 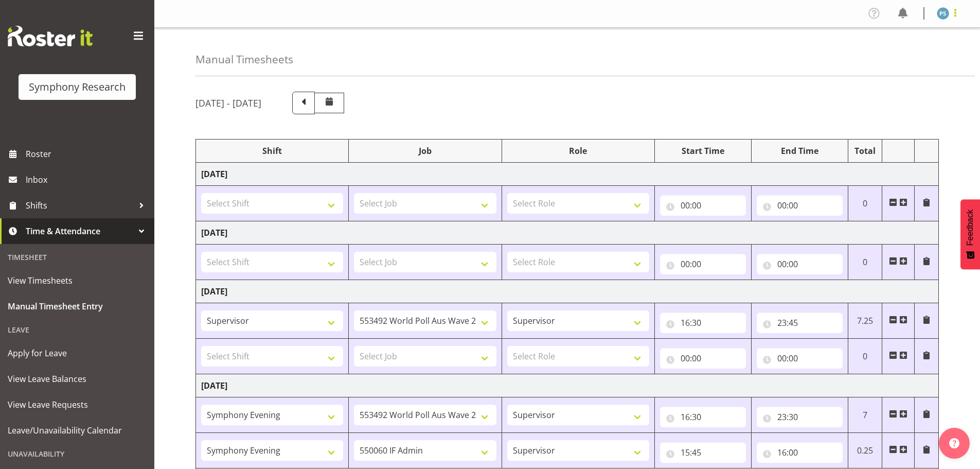 I want to click on span: Apply for Leave, so click(x=77, y=353).